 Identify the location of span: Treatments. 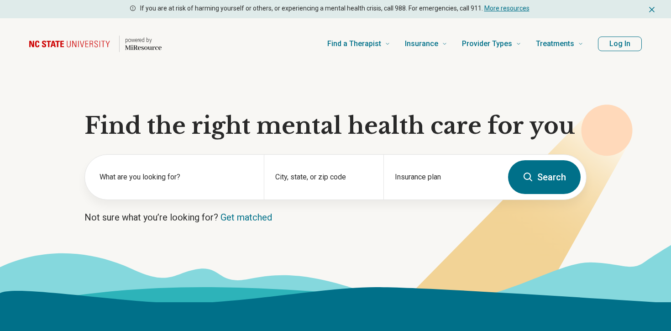
(555, 44).